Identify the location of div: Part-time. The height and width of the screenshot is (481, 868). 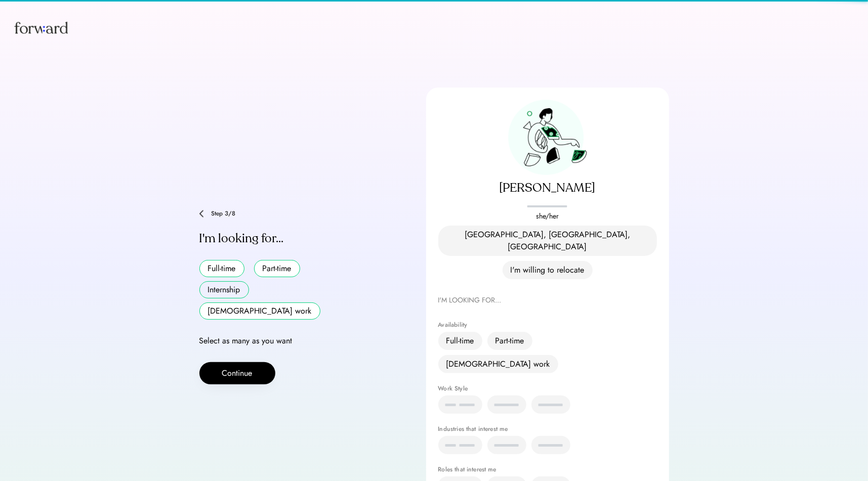
(510, 341).